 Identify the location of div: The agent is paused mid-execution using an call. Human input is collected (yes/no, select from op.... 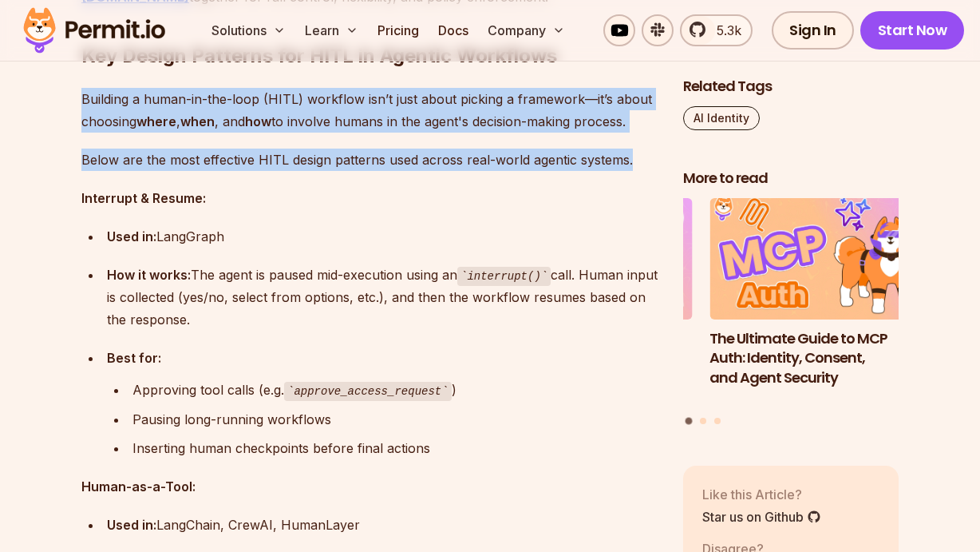
(383, 297).